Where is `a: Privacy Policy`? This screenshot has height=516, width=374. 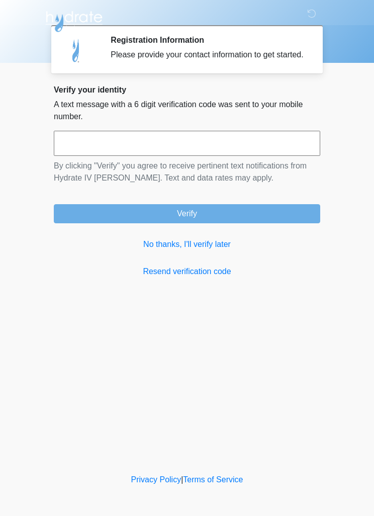 a: Privacy Policy is located at coordinates (157, 480).